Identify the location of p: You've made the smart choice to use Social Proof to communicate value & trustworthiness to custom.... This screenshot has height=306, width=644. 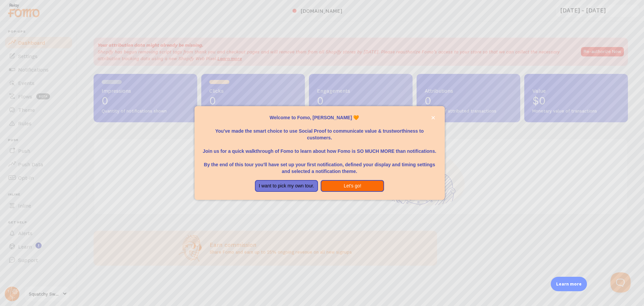
(320, 131).